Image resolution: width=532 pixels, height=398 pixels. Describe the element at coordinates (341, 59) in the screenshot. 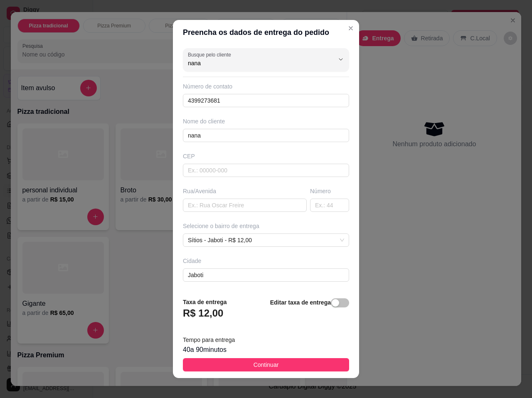

I see `button: Show suggestions` at that location.